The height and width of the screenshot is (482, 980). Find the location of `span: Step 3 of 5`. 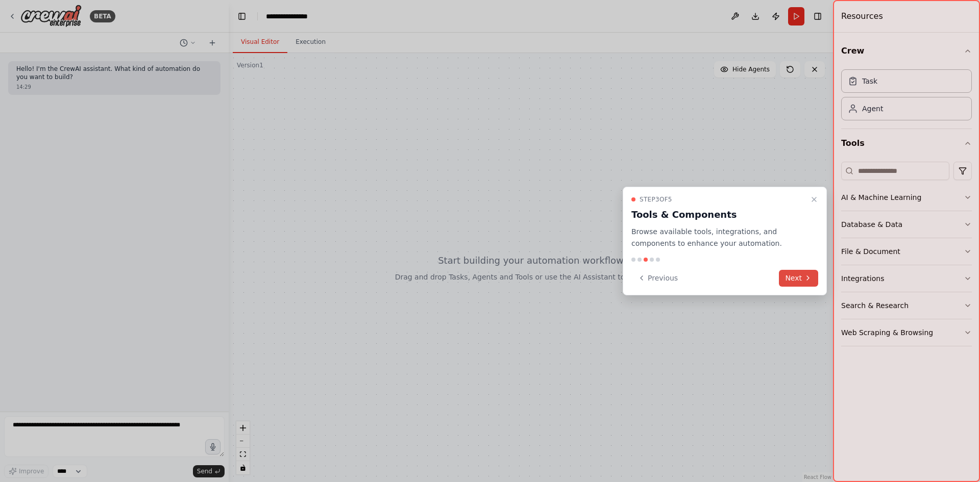

span: Step 3 of 5 is located at coordinates (656, 199).